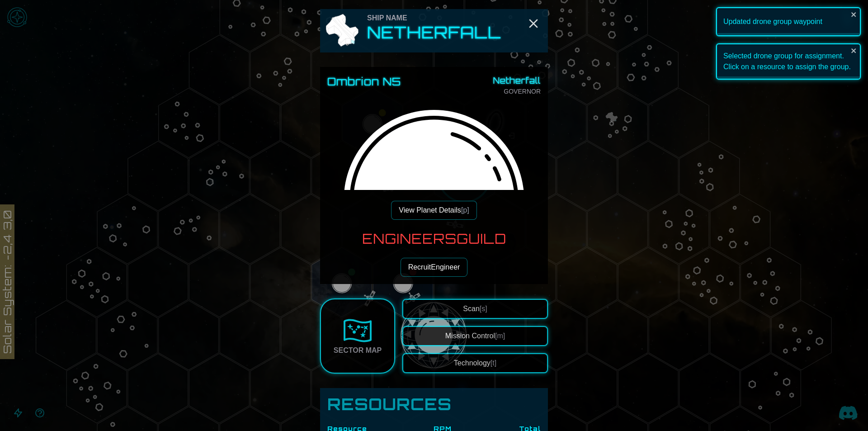 The height and width of the screenshot is (431, 868). Describe the element at coordinates (501, 336) in the screenshot. I see `span: [m]` at that location.